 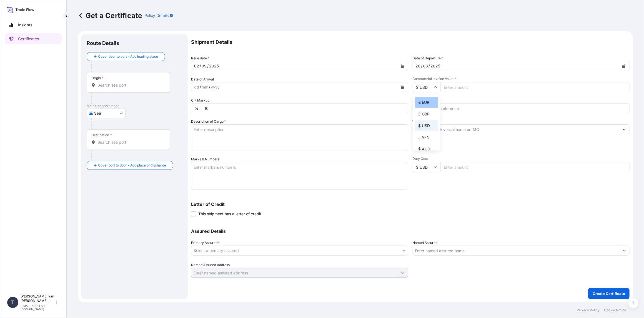 I want to click on p: Get a Certificate, so click(x=110, y=16).